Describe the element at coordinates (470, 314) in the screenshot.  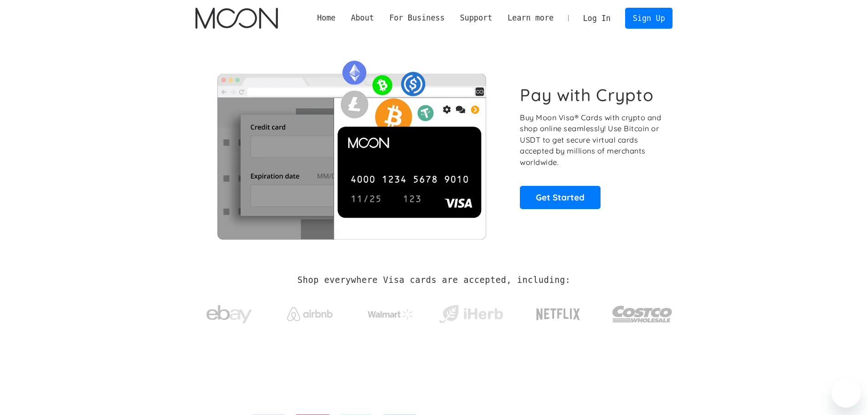
I see `img: iHerb` at that location.